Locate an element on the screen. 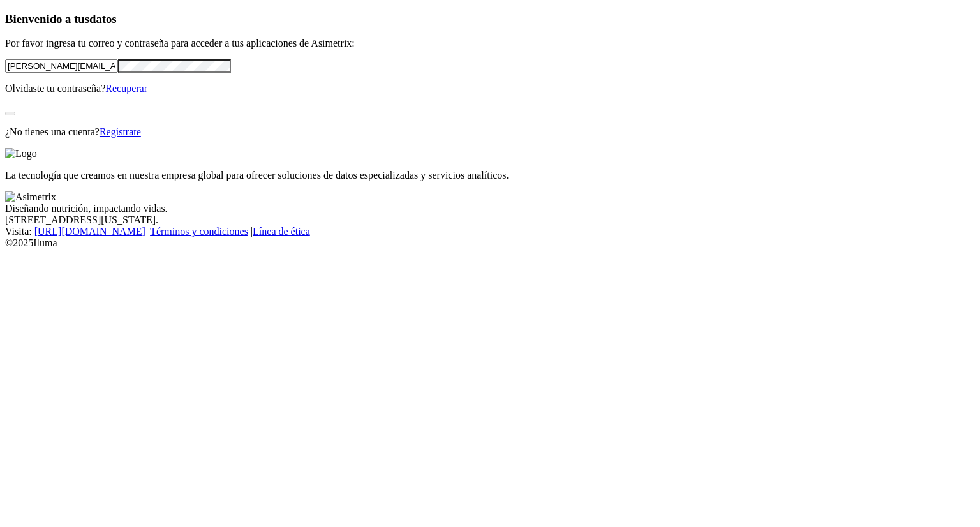 Image resolution: width=980 pixels, height=527 pixels. p: La tecnología que creamos en nuestra empresa global para ofrecer soluciones de datos especializad... is located at coordinates (490, 176).